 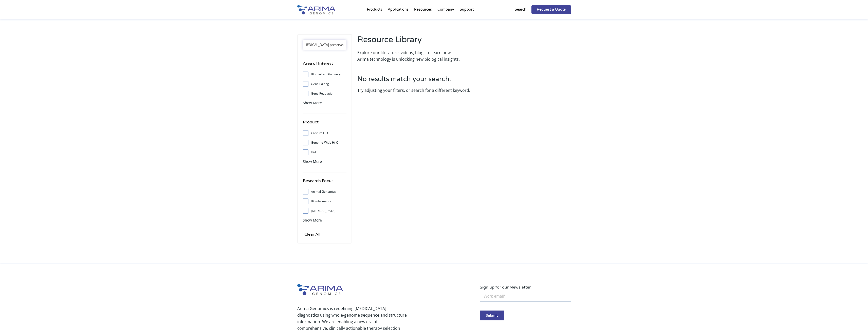 What do you see at coordinates (324, 45) in the screenshot?
I see `input: Search` at bounding box center [324, 45].